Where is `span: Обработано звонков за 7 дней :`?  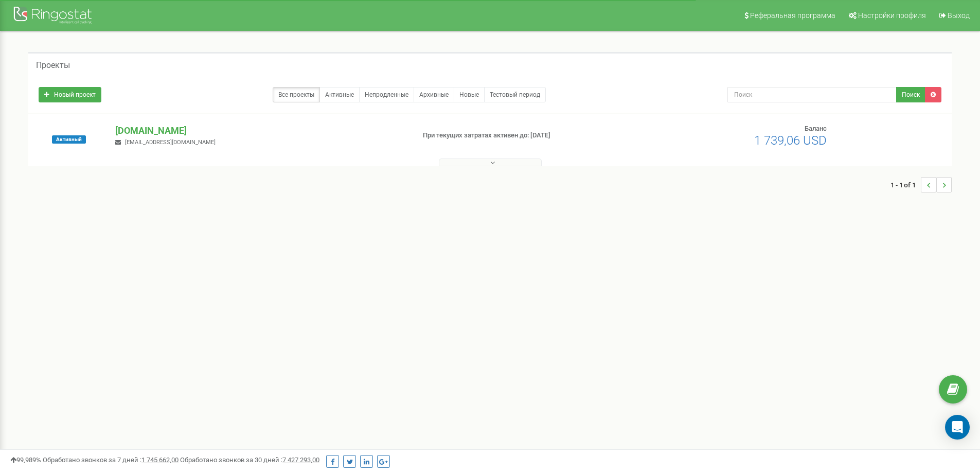
span: Обработано звонков за 7 дней : is located at coordinates (111, 460).